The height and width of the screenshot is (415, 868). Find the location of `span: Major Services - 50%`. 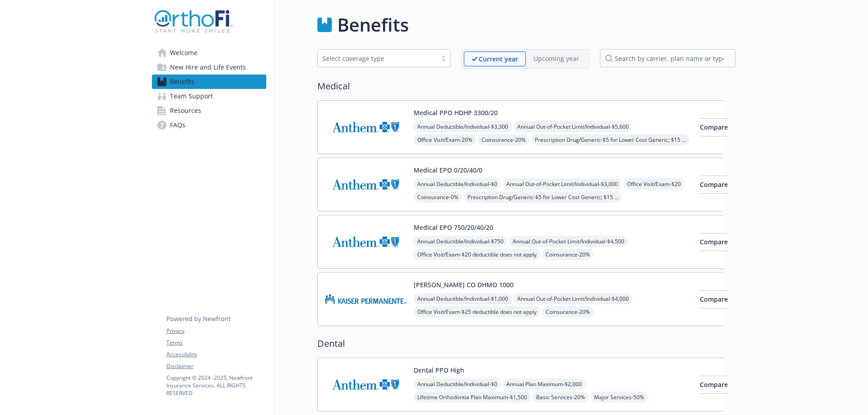

span: Major Services - 50% is located at coordinates (619, 397).